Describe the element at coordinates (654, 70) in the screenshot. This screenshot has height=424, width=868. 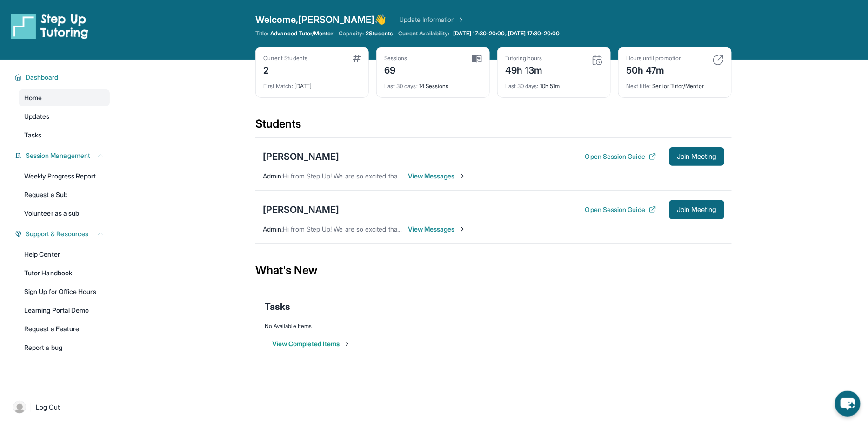
I see `div: 50h 47m` at that location.